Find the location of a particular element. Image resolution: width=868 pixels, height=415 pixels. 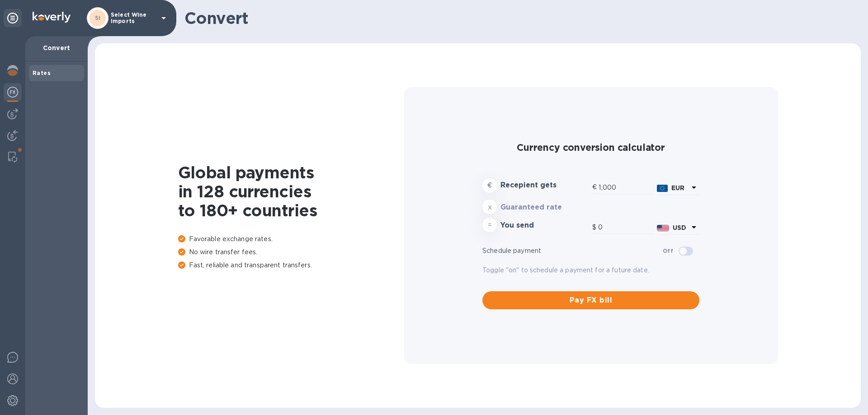

h3: You send is located at coordinates (544, 226).